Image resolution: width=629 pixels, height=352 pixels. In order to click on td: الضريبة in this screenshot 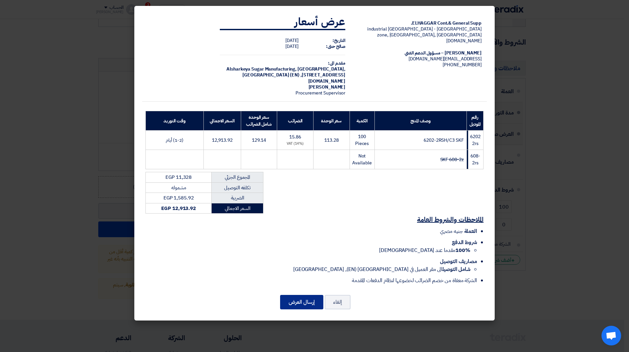, I will do `click(238, 198)`.